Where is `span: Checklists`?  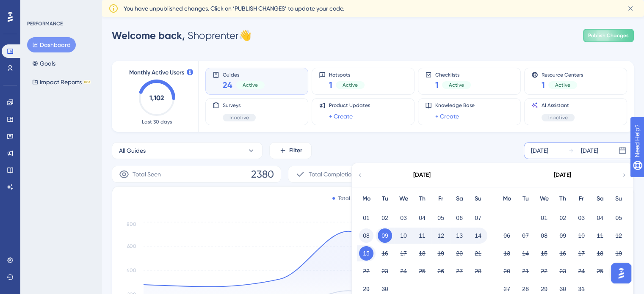 span: Checklists is located at coordinates (453, 74).